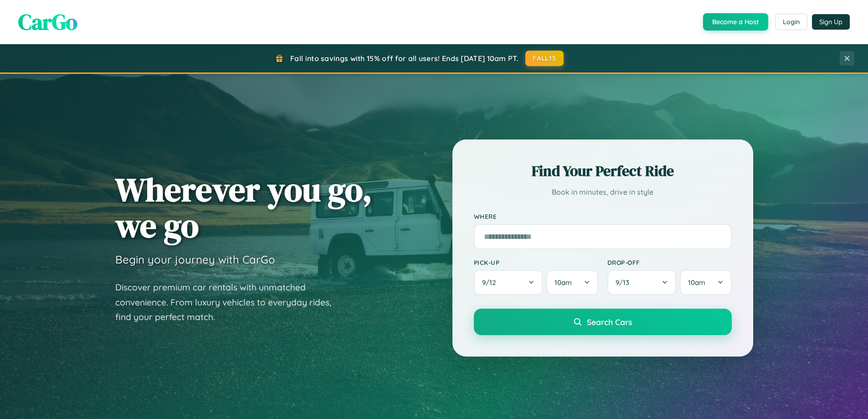 Image resolution: width=868 pixels, height=419 pixels. Describe the element at coordinates (602, 171) in the screenshot. I see `h2: Find Your Perfect Ride` at that location.